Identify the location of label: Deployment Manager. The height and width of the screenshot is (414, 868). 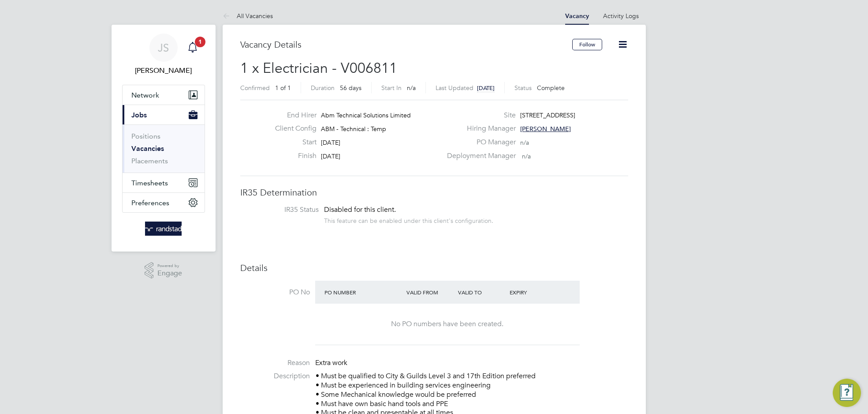
(478, 156).